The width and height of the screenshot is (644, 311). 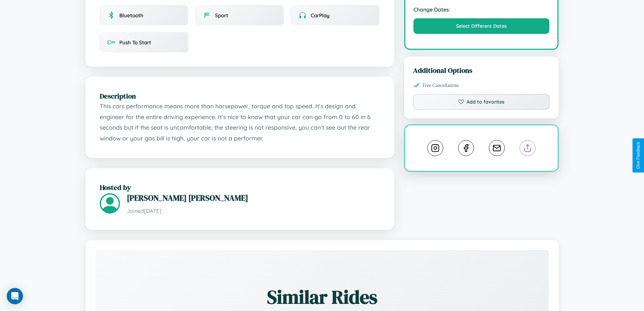 What do you see at coordinates (222, 15) in the screenshot?
I see `span: Sport` at bounding box center [222, 15].